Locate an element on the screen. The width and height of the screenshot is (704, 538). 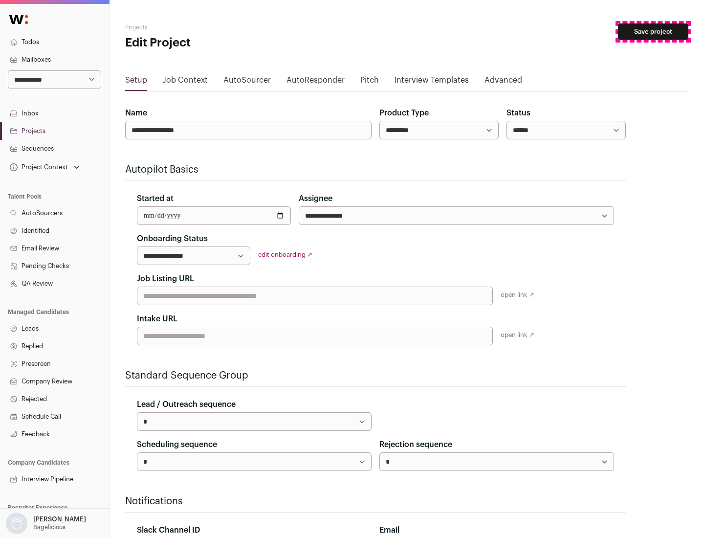
a: Job Context is located at coordinates (185, 82).